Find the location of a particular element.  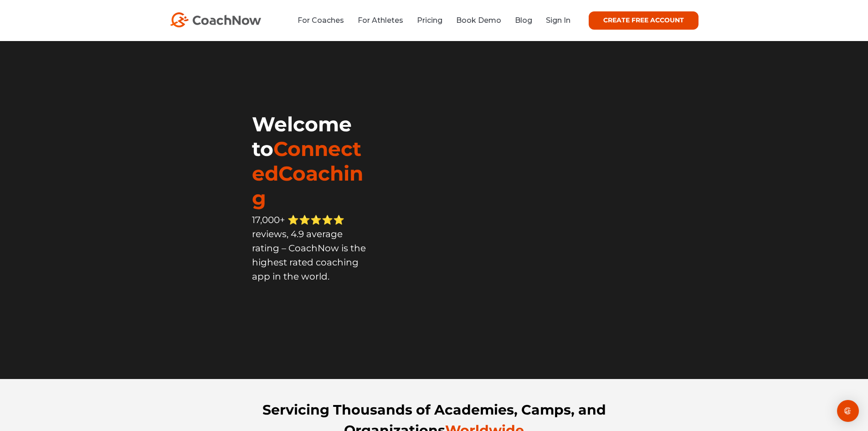

a: Book Demo is located at coordinates (479, 20).